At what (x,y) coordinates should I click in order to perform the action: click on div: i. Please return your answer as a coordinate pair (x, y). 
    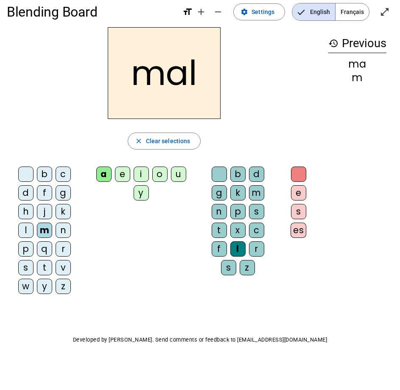
    Looking at the image, I should click on (141, 174).